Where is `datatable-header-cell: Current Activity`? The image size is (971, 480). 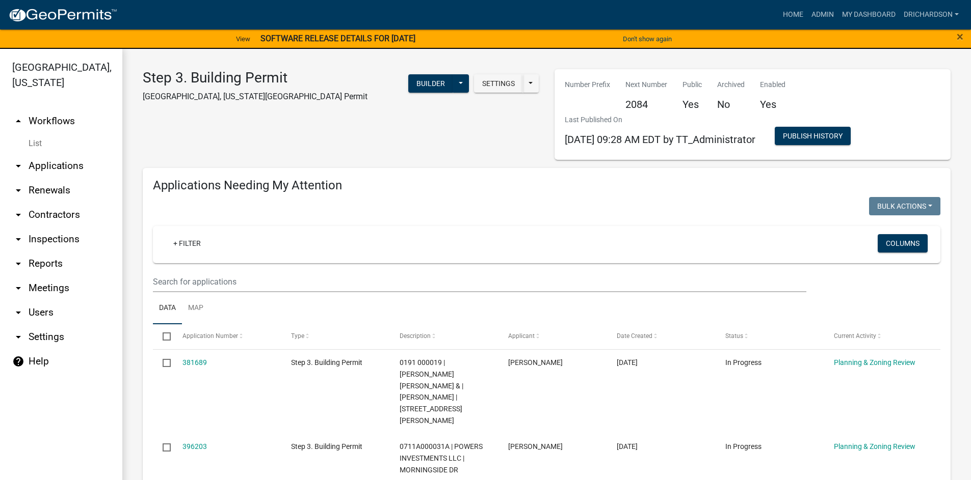 datatable-header-cell: Current Activity is located at coordinates (878, 337).